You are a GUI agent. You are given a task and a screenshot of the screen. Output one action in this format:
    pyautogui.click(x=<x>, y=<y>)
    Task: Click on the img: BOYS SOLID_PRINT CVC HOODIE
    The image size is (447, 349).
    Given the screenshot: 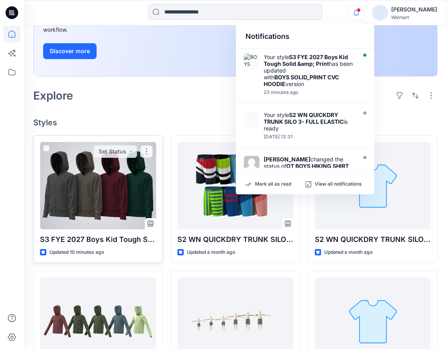 What is the action you would take?
    pyautogui.click(x=252, y=61)
    